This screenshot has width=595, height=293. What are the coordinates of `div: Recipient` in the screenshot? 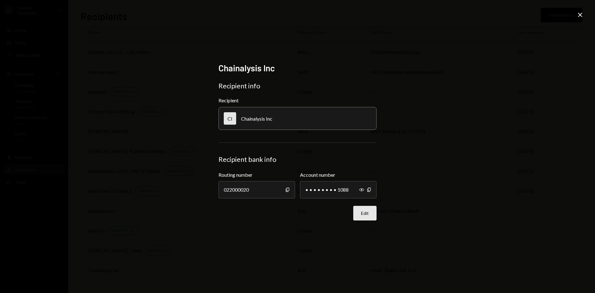 It's located at (297, 100).